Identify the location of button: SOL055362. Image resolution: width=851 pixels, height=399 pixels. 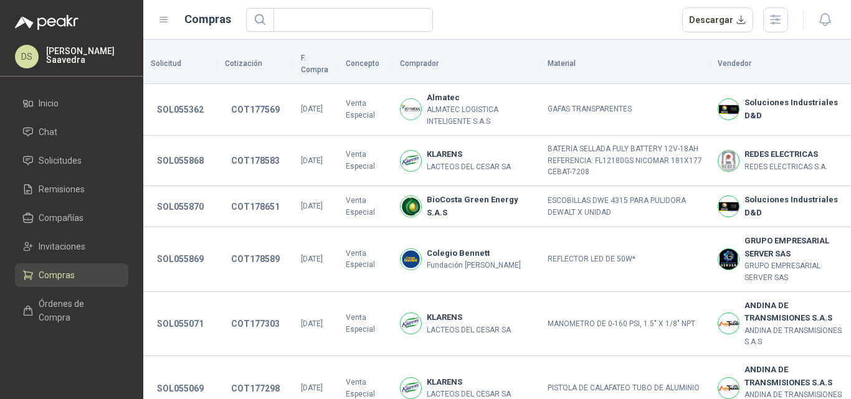
(180, 110).